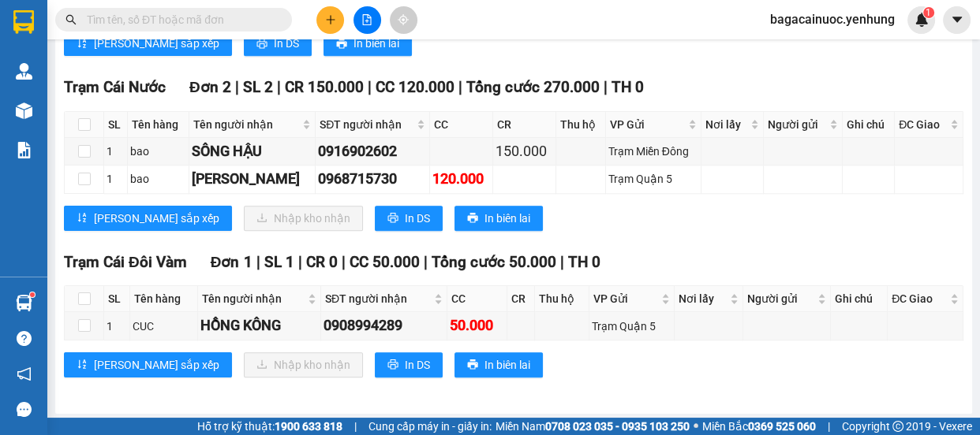  What do you see at coordinates (116, 125) in the screenshot?
I see `th: SL` at bounding box center [116, 125].